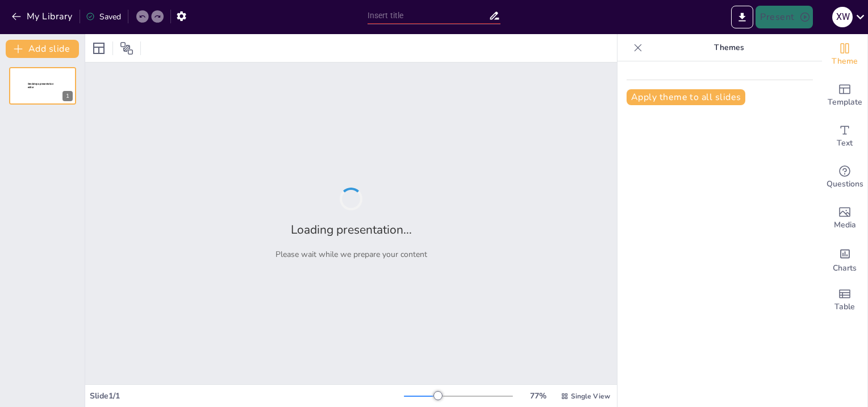  What do you see at coordinates (784, 17) in the screenshot?
I see `button: Present` at bounding box center [784, 17].